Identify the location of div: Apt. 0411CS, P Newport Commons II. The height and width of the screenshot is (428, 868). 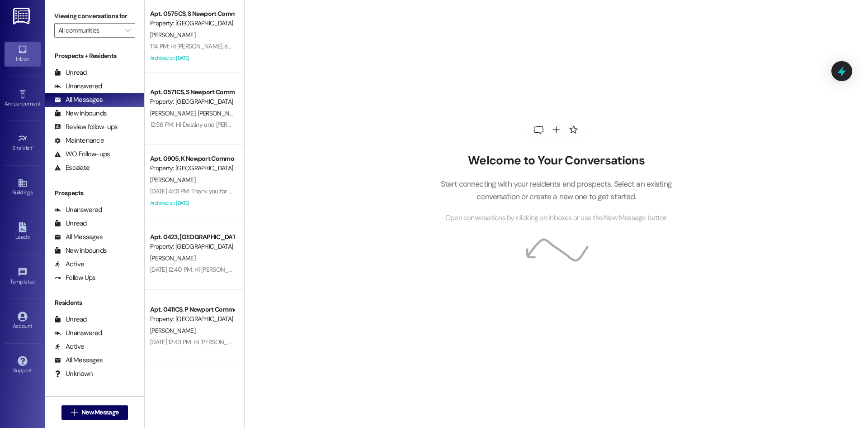
(191, 309).